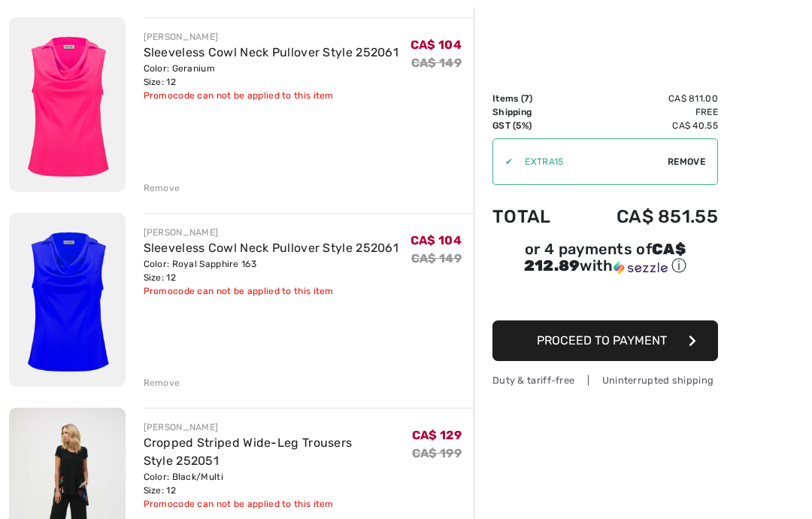 This screenshot has height=519, width=812. I want to click on td: CA$ 811.00, so click(646, 98).